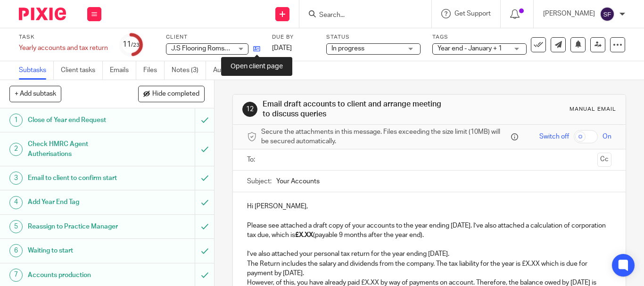 The image size is (644, 286). Describe the element at coordinates (189, 70) in the screenshot. I see `a: Notes (3)` at that location.